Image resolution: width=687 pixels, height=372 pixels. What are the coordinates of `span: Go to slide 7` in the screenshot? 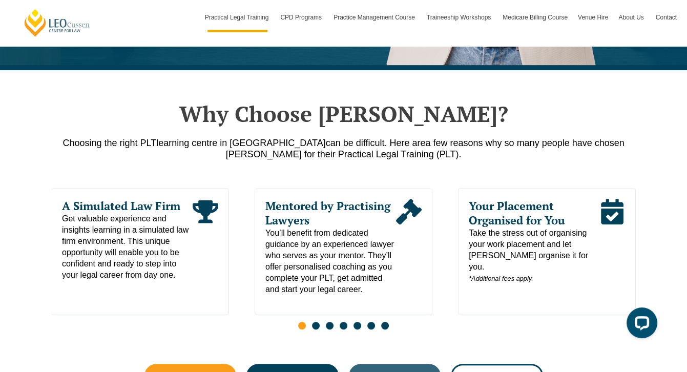 It's located at (385, 325).